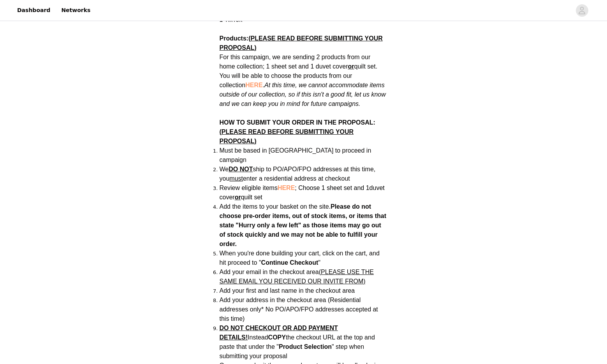 Image resolution: width=607 pixels, height=364 pixels. What do you see at coordinates (582, 10) in the screenshot?
I see `div: avatar` at bounding box center [582, 10].